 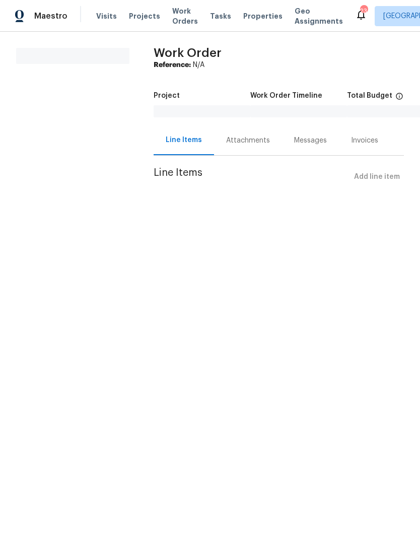 What do you see at coordinates (279, 65) in the screenshot?
I see `div: N/A` at bounding box center [279, 65].